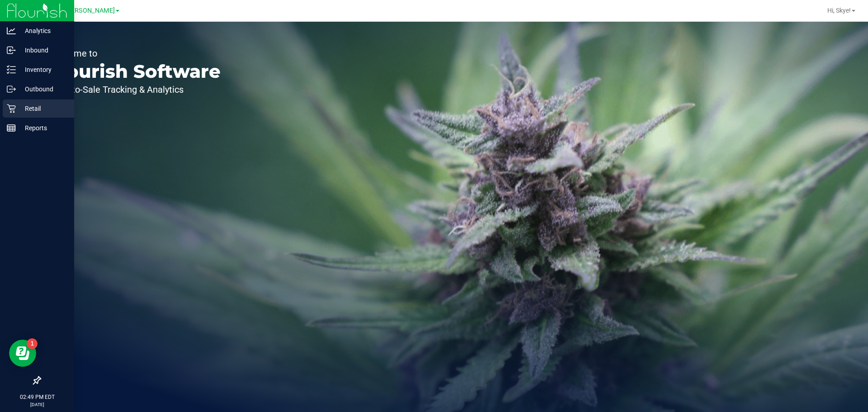  Describe the element at coordinates (43, 51) in the screenshot. I see `p: Inbound` at that location.